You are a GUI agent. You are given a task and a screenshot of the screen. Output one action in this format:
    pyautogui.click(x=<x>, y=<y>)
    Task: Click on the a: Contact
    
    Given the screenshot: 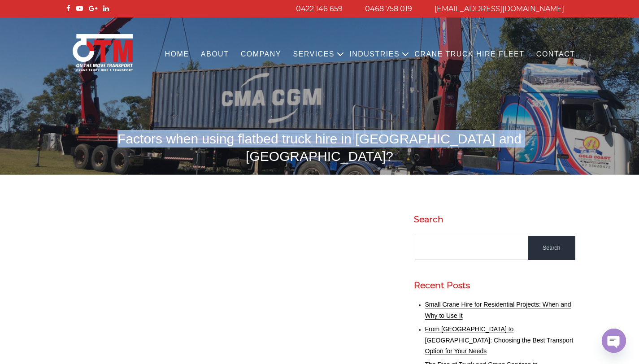 What is the action you would take?
    pyautogui.click(x=555, y=54)
    